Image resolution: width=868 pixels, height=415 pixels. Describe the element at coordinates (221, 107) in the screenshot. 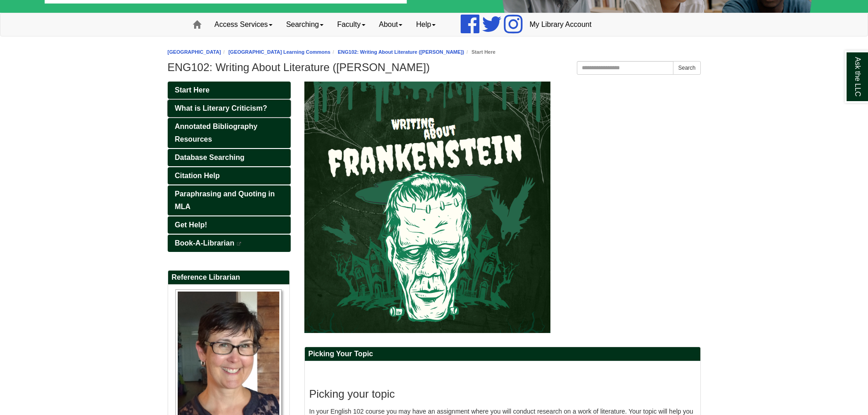

I see `span: What is Literary Criticism?` at that location.